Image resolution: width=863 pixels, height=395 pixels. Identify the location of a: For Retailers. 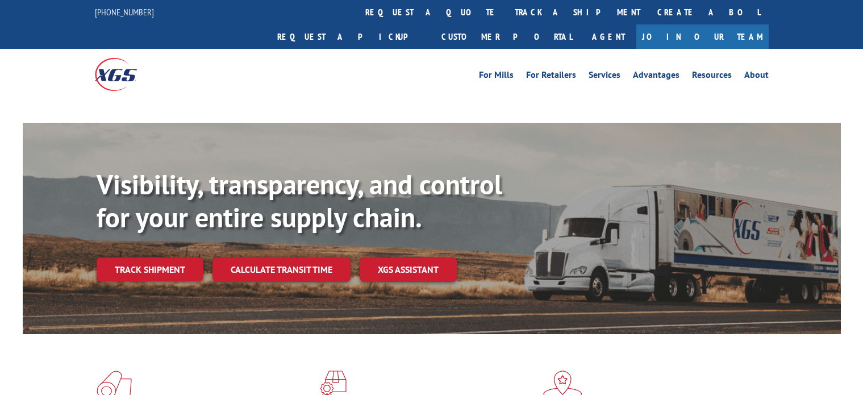
(551, 77).